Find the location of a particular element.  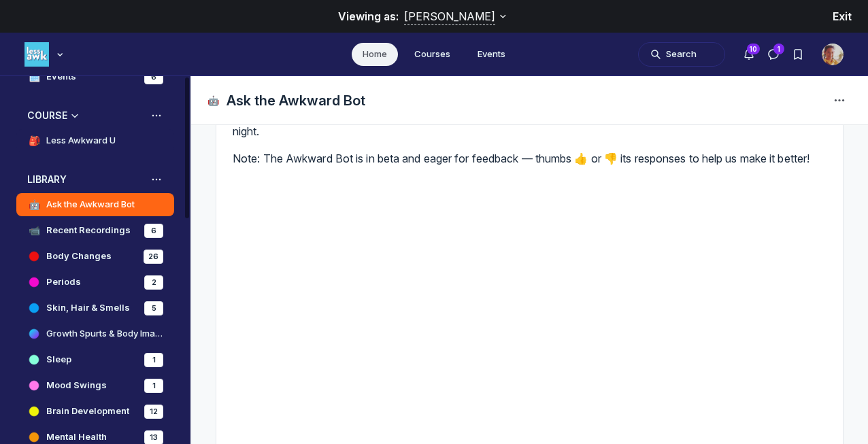

h3: COURSE is located at coordinates (47, 116).